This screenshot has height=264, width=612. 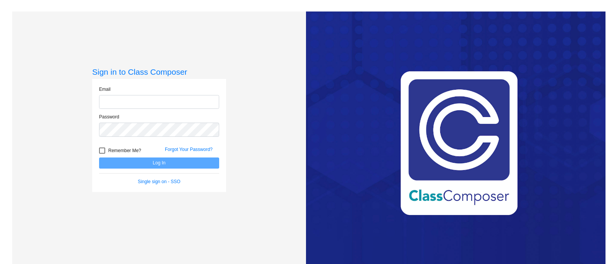 I want to click on label: Email, so click(x=105, y=89).